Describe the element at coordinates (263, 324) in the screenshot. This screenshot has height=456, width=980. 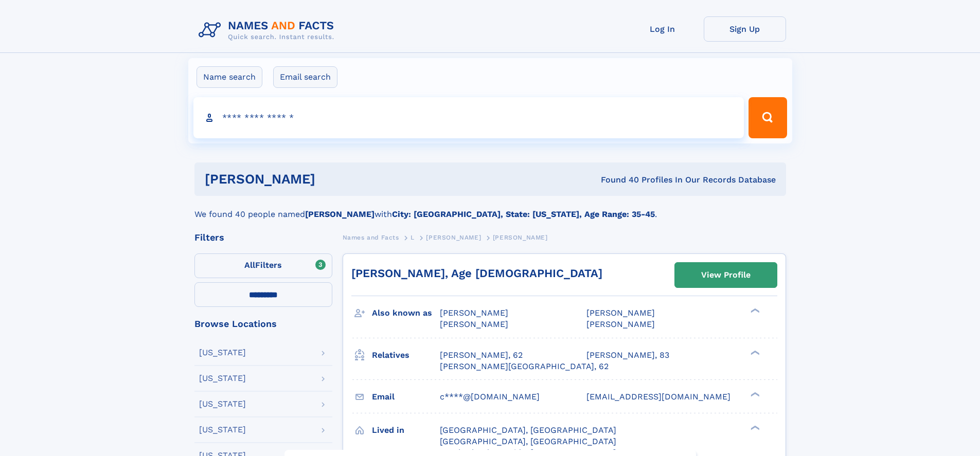
I see `div: Browse Locations` at that location.